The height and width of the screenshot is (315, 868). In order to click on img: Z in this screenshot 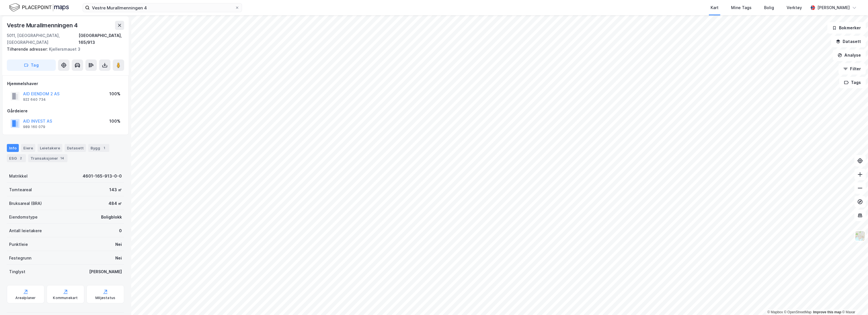, I will do `click(860, 236)`.